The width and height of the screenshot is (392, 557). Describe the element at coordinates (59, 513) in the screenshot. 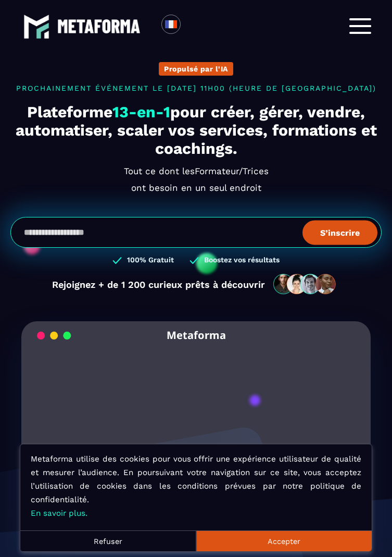

I see `a: En savoir plus.` at that location.